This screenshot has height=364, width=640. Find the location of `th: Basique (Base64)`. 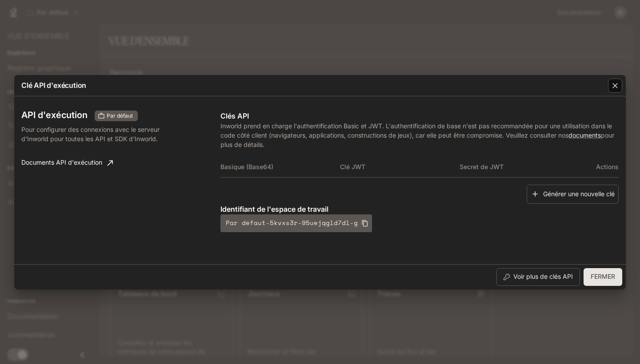

th: Basique (Base64) is located at coordinates (280, 167).